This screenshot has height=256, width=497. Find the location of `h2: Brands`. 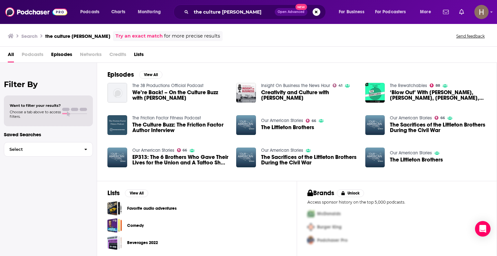

h2: Brands is located at coordinates (321, 193).